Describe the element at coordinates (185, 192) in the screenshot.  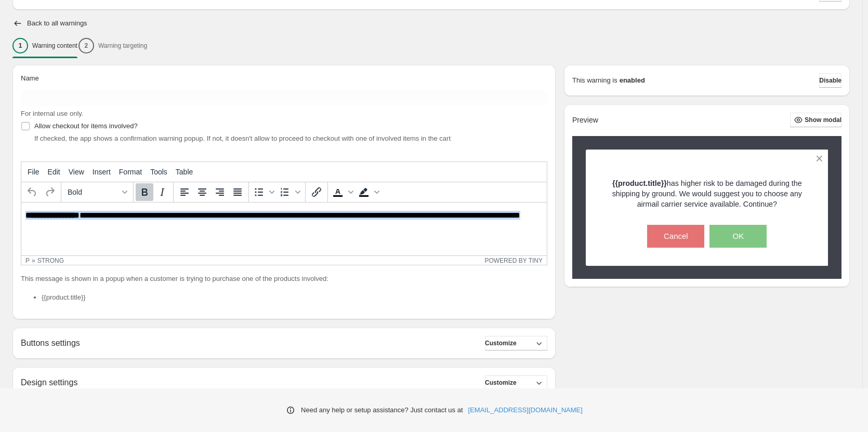
I see `button: Align left` at that location.